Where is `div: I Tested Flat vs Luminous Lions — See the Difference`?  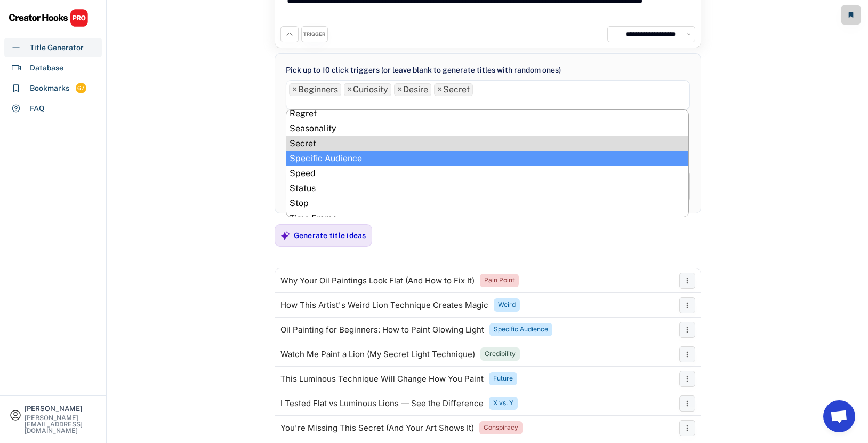 div: I Tested Flat vs Luminous Lions — See the Difference is located at coordinates (382, 403).